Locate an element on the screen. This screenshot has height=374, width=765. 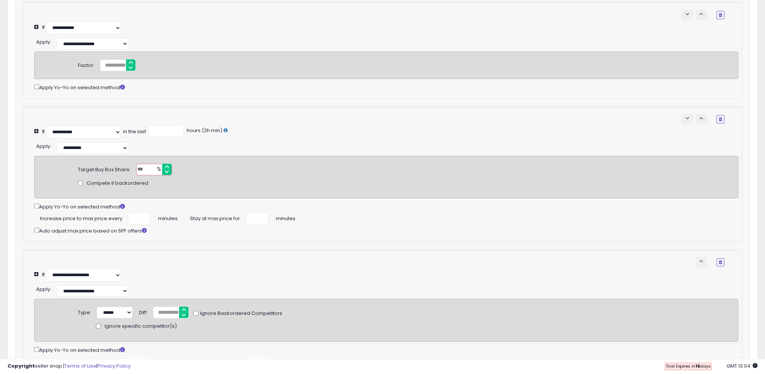
div: Type: is located at coordinates (84, 311).